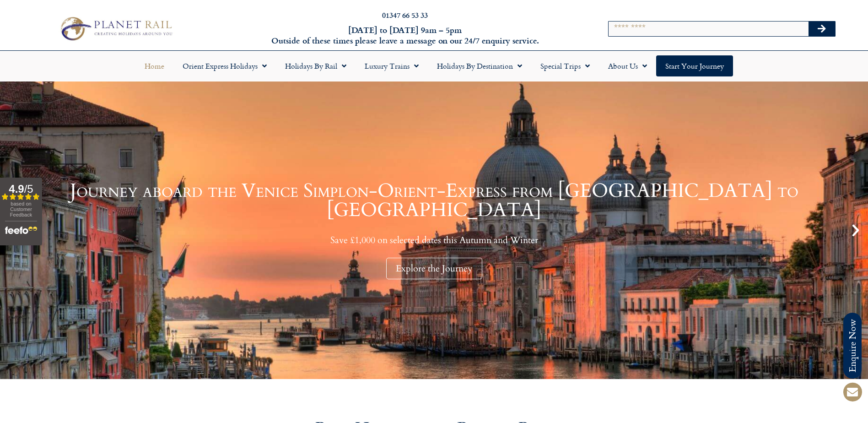 Image resolution: width=868 pixels, height=423 pixels. Describe the element at coordinates (695, 66) in the screenshot. I see `a: Start your Journey` at that location.